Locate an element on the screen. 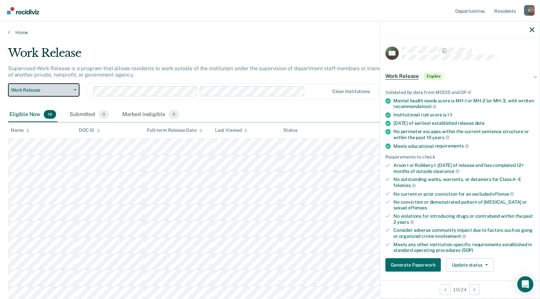 The height and width of the screenshot is (299, 540). span: offenses is located at coordinates (417, 207).